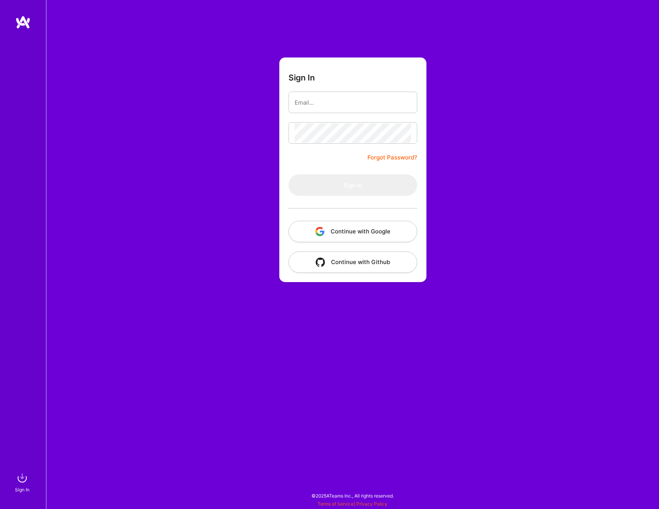  Describe the element at coordinates (22, 478) in the screenshot. I see `img: sign in` at that location.